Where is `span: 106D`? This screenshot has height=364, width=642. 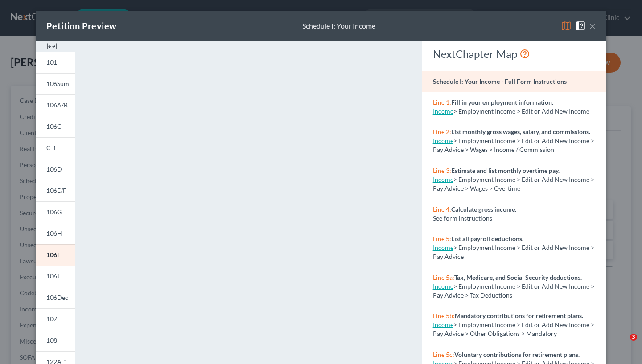 span: 106D is located at coordinates (54, 169).